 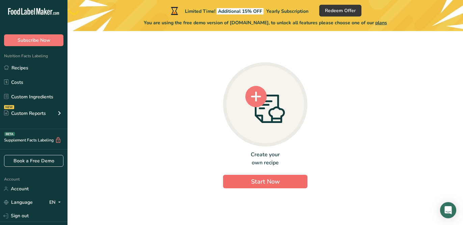 I want to click on button: Start Now, so click(x=265, y=182).